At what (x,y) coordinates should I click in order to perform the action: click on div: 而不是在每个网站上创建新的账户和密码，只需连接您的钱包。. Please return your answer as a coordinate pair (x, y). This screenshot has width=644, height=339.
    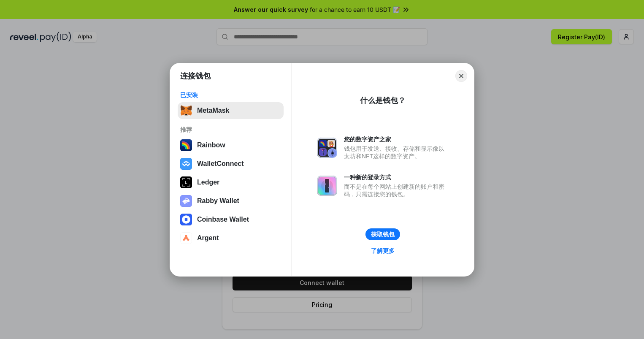
    Looking at the image, I should click on (396, 191).